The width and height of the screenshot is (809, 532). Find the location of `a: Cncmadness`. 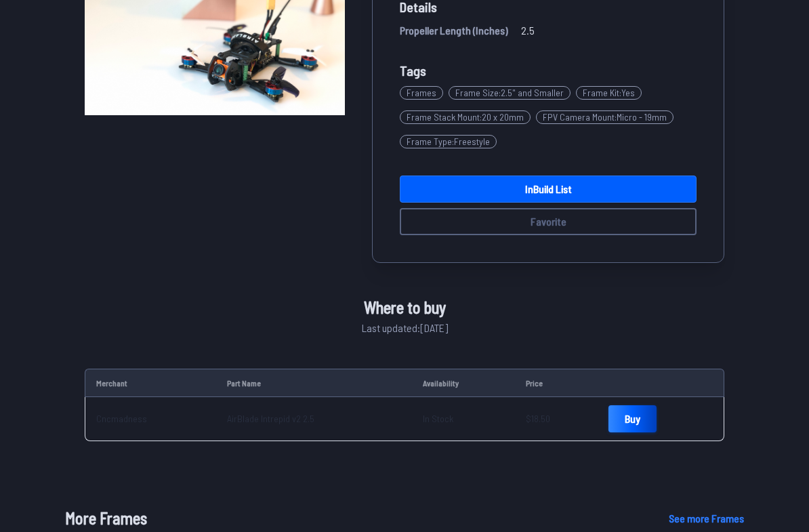

a: Cncmadness is located at coordinates (151, 419).